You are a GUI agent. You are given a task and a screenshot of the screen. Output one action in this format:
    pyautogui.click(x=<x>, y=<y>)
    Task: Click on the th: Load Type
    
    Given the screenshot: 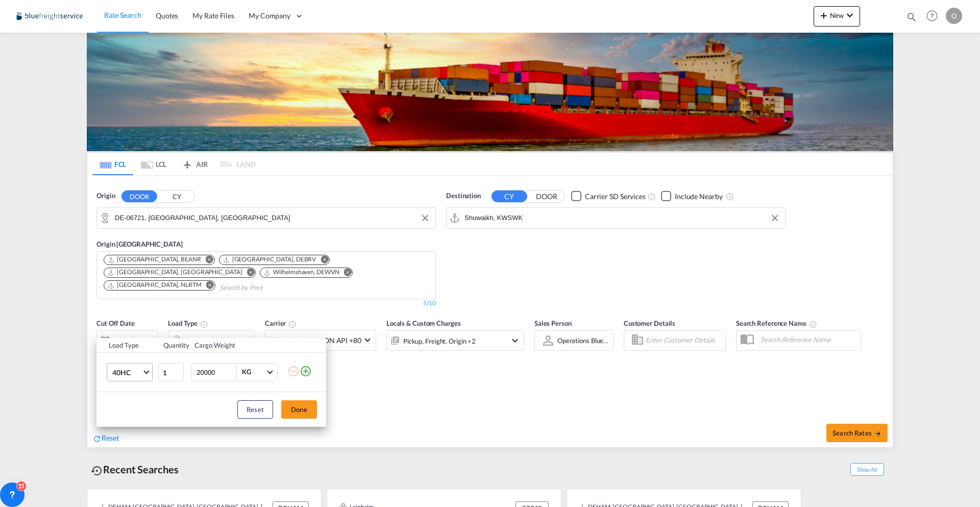 What is the action you would take?
    pyautogui.click(x=127, y=345)
    